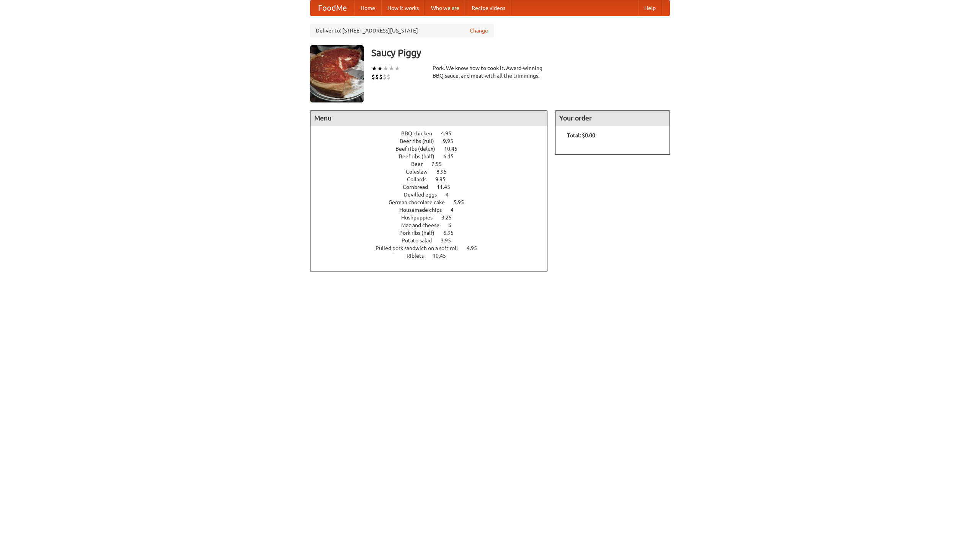 The image size is (980, 541). I want to click on span: Collards, so click(420, 179).